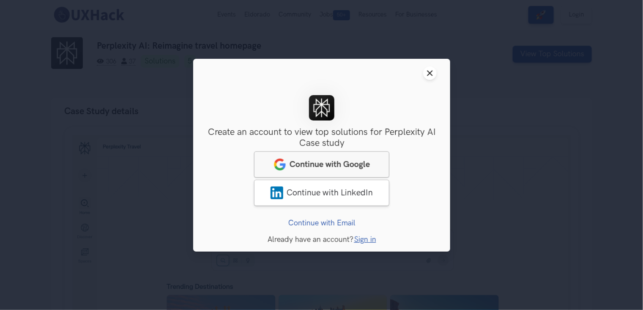 This screenshot has width=643, height=310. I want to click on span: Continue with LinkedIn, so click(330, 192).